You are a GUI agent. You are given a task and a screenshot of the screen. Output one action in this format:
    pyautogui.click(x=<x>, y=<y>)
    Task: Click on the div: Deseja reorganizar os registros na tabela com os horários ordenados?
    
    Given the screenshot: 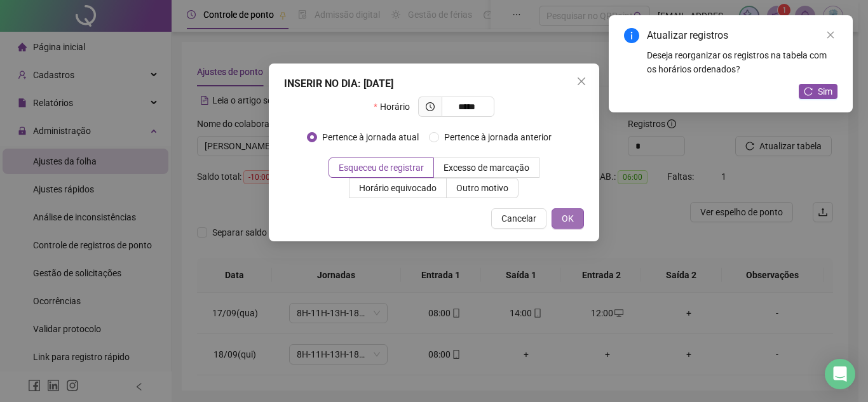 What is the action you would take?
    pyautogui.click(x=742, y=63)
    